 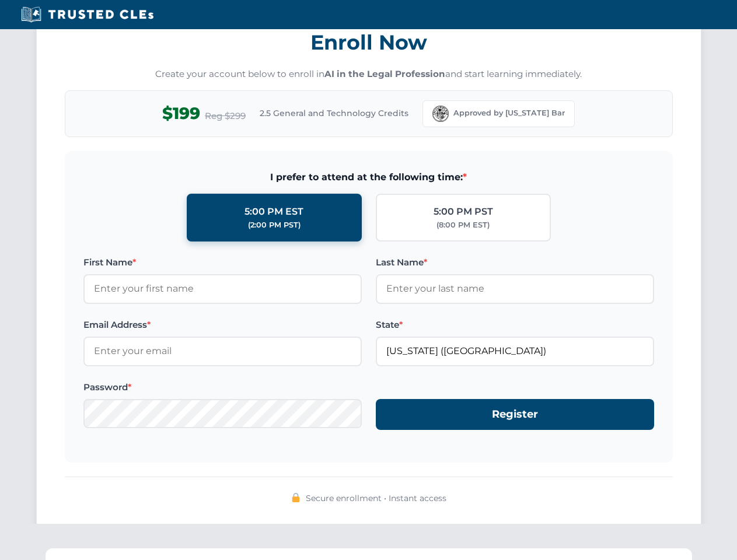 I want to click on span: 2.5 General and Technology Credits, so click(x=334, y=114).